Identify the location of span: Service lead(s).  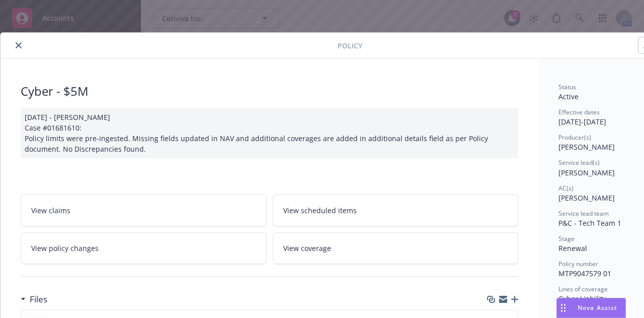
(579, 162).